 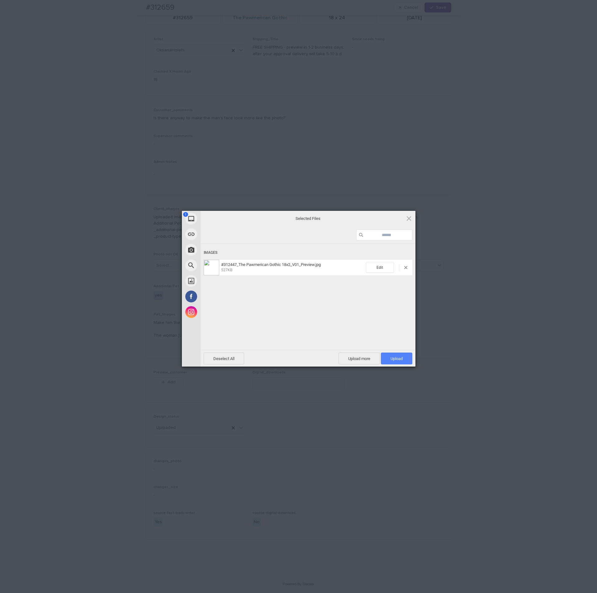 I want to click on div: Web Search, so click(x=219, y=265).